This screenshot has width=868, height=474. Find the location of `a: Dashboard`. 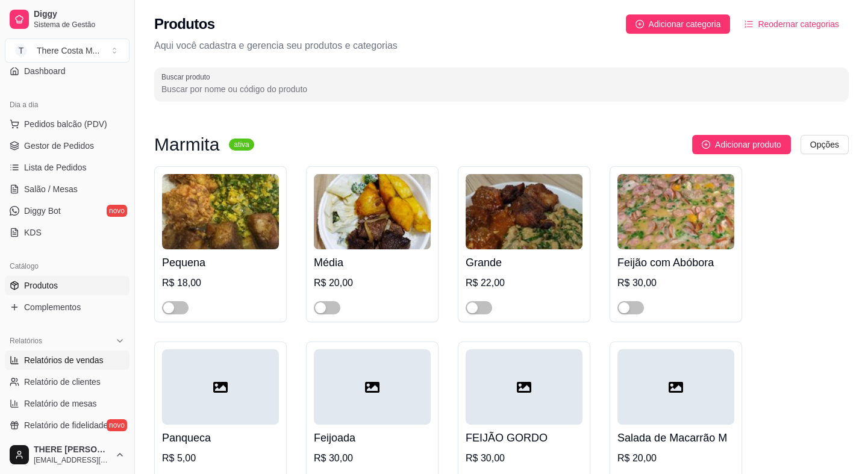

a: Dashboard is located at coordinates (67, 71).